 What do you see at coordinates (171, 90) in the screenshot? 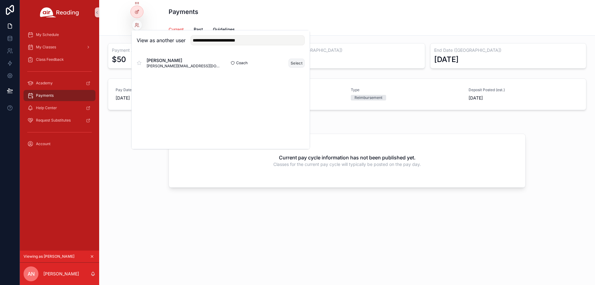
I see `span: Pay Date` at bounding box center [171, 90].